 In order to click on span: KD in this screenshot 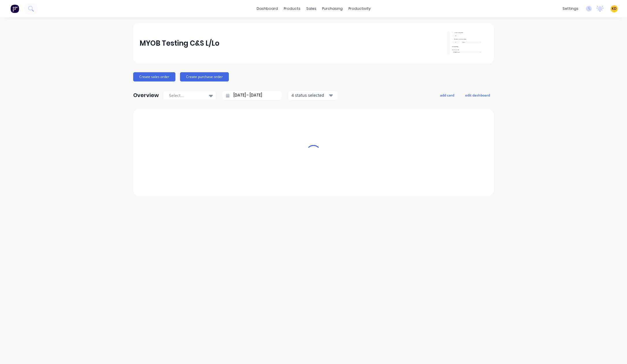, I will do `click(614, 8)`.